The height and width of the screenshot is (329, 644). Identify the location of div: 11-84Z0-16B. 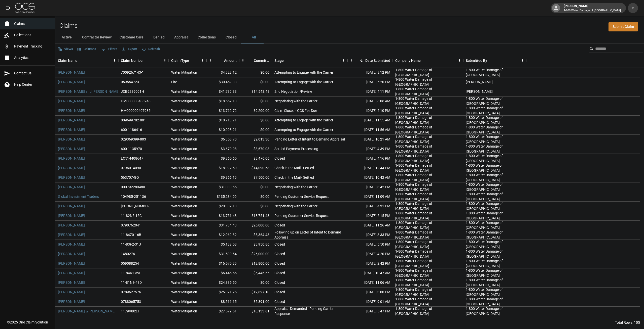
(131, 235).